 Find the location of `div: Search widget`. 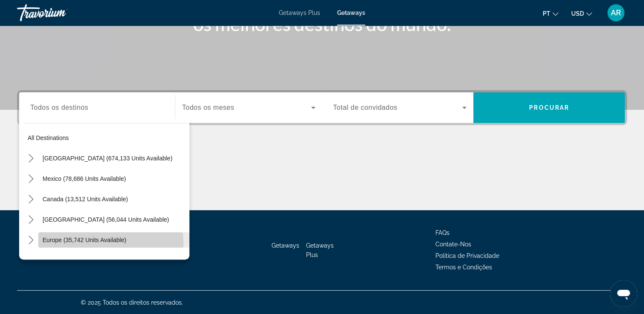

div: Search widget is located at coordinates (322, 108).